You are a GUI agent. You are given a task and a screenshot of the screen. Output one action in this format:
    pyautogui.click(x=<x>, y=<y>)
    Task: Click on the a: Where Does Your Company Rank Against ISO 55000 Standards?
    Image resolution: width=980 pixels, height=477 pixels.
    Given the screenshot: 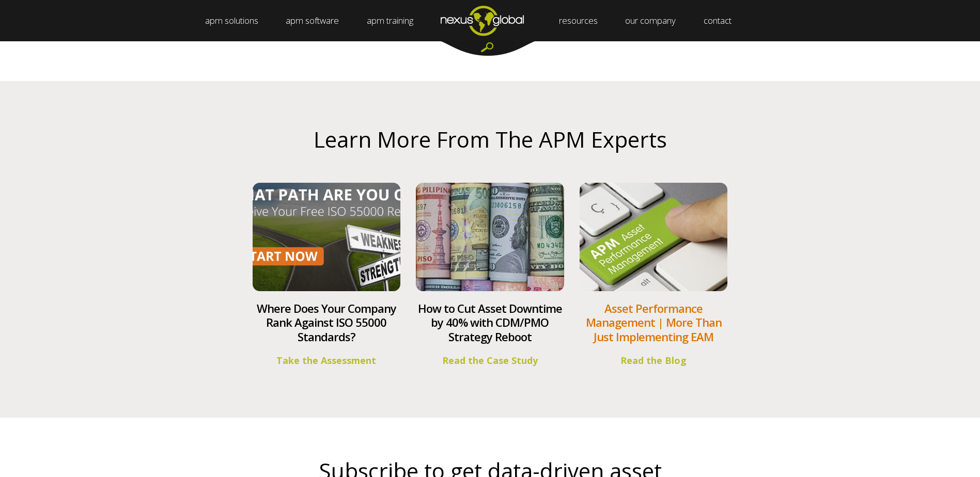 What is the action you would take?
    pyautogui.click(x=326, y=322)
    